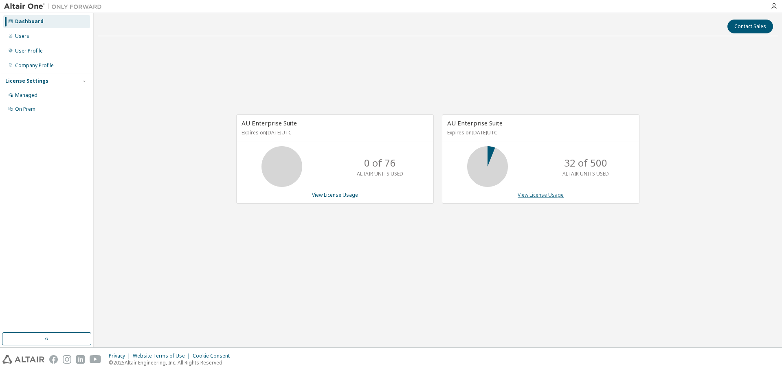  I want to click on div: Managed, so click(26, 95).